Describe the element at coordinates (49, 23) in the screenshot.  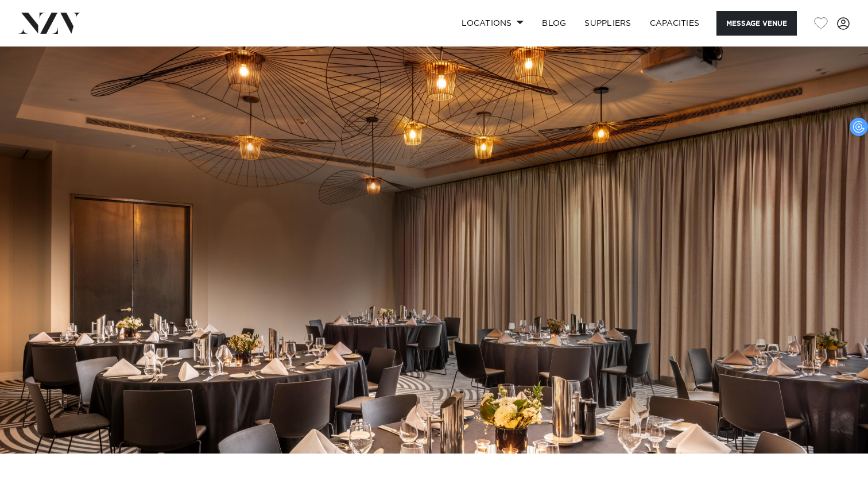
I see `img: nzv-logo.png` at that location.